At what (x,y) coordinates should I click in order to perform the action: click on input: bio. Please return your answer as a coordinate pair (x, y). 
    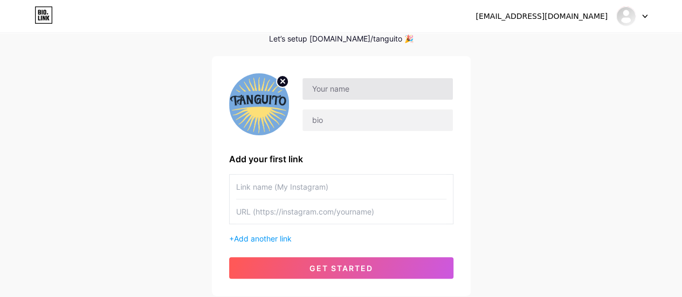
    Looking at the image, I should click on (377, 120).